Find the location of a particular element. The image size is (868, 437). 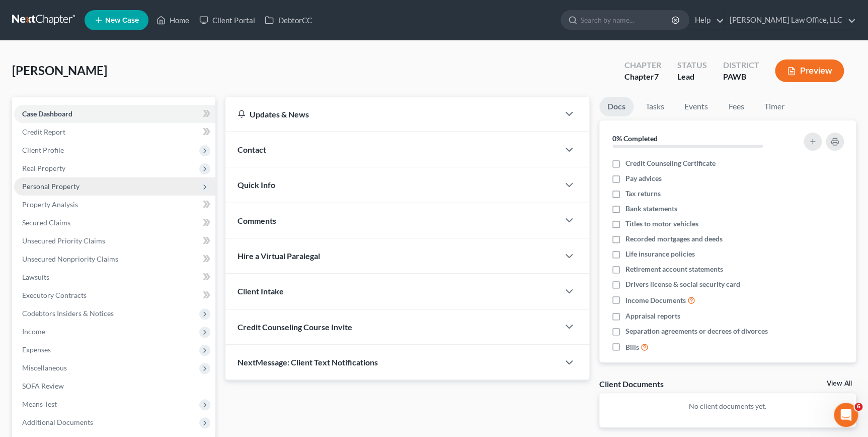

a: Fees is located at coordinates (736, 106).